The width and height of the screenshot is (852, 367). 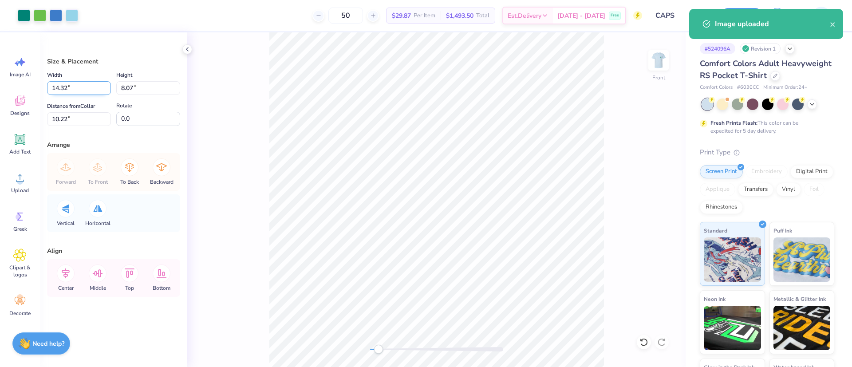 What do you see at coordinates (20, 190) in the screenshot?
I see `span: Upload` at bounding box center [20, 190].